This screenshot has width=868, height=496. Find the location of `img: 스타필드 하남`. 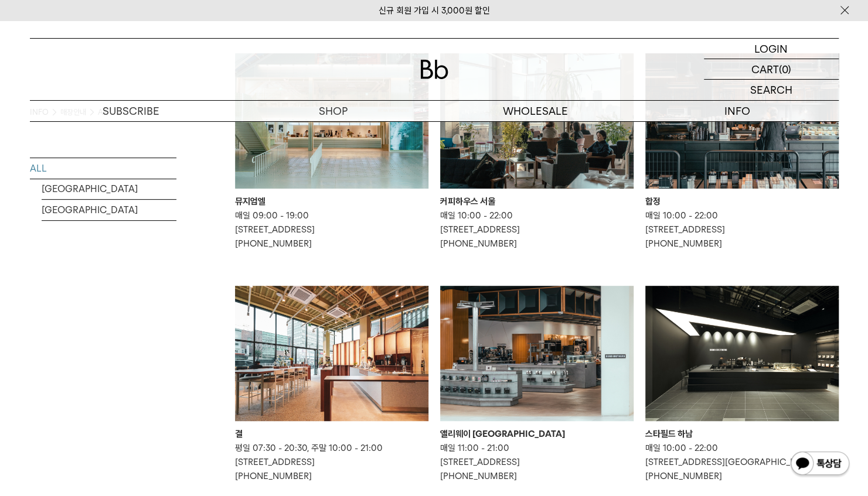

img: 스타필드 하남 is located at coordinates (742, 353).